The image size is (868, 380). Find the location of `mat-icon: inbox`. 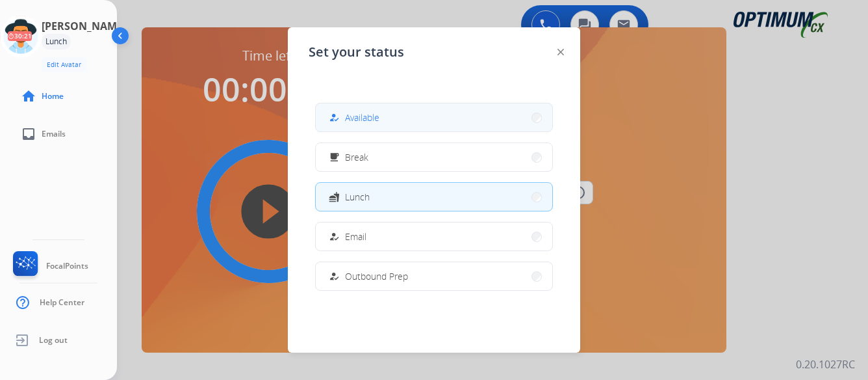

mat-icon: inbox is located at coordinates (29, 134).